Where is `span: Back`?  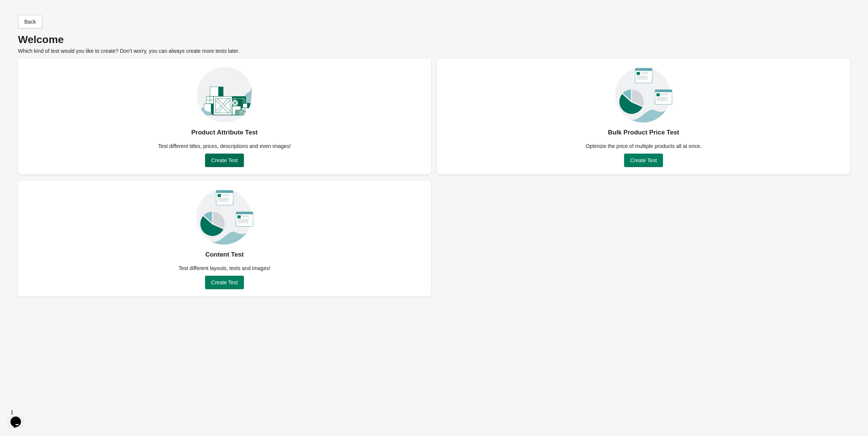 span: Back is located at coordinates (30, 22).